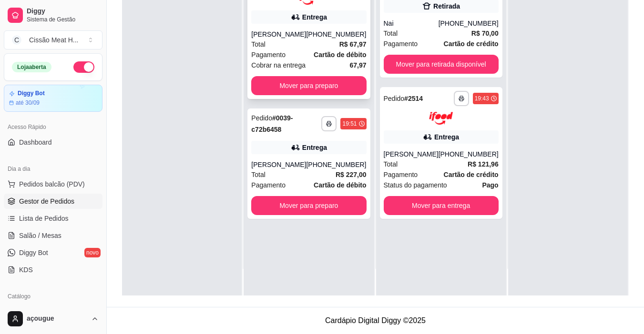 This screenshot has height=334, width=644. Describe the element at coordinates (350, 124) in the screenshot. I see `div: 19:51` at that location.